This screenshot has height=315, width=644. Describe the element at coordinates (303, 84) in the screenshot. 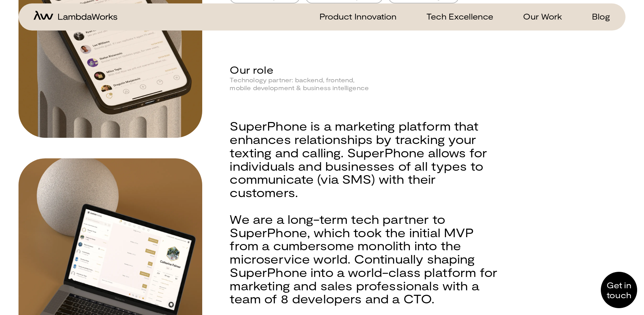

I see `div: Technology partner: backend, frontend, mobile development & business intelligence` at that location.